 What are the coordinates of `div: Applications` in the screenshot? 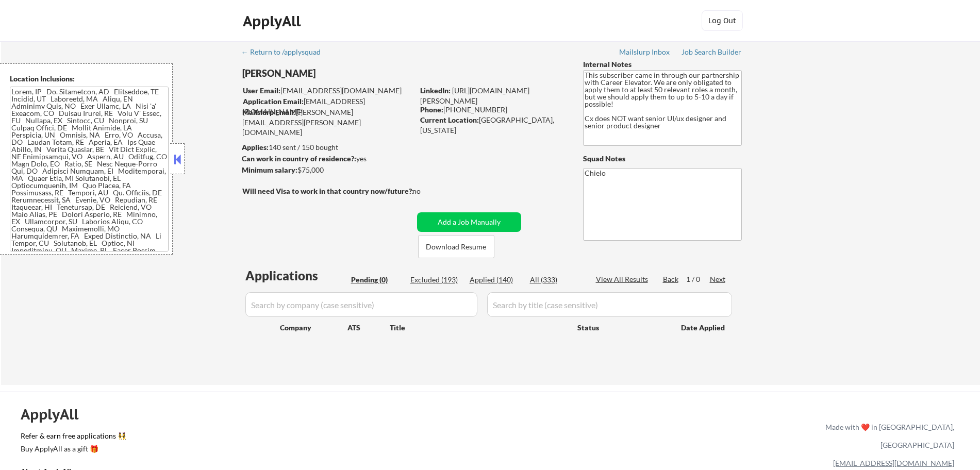 It's located at (296, 276).